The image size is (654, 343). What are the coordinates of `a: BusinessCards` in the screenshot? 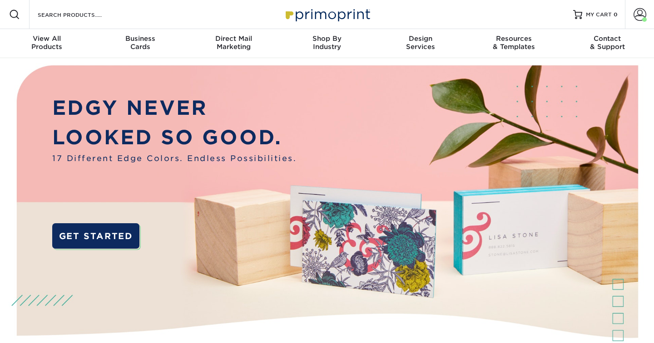 It's located at (140, 44).